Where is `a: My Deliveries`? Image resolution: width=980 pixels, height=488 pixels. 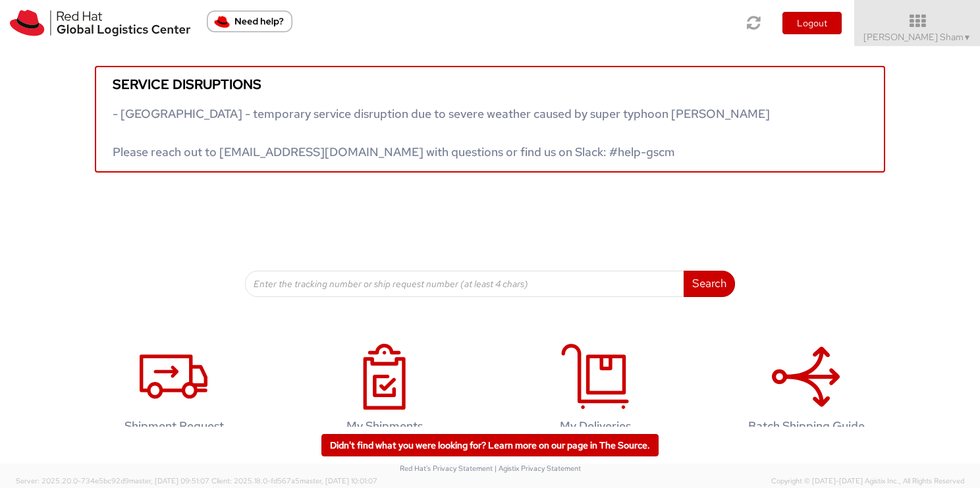 a: My Deliveries is located at coordinates (595, 391).